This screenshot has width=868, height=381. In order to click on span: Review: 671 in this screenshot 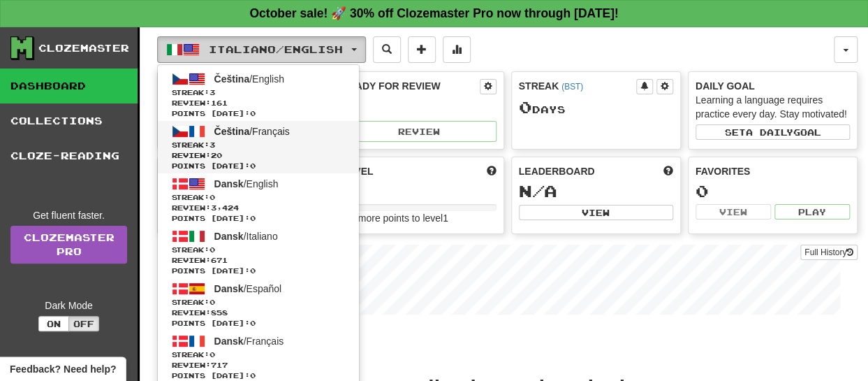, I will do `click(258, 260)`.